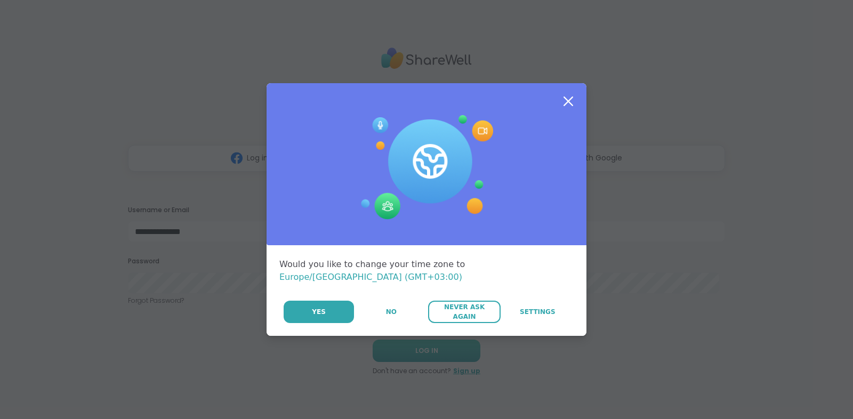 The width and height of the screenshot is (853, 419). I want to click on span: Never Ask Again, so click(464, 312).